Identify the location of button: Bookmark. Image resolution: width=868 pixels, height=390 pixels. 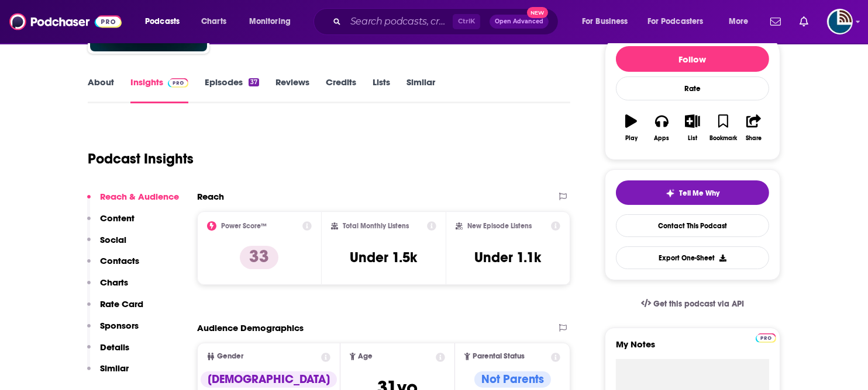
(723, 128).